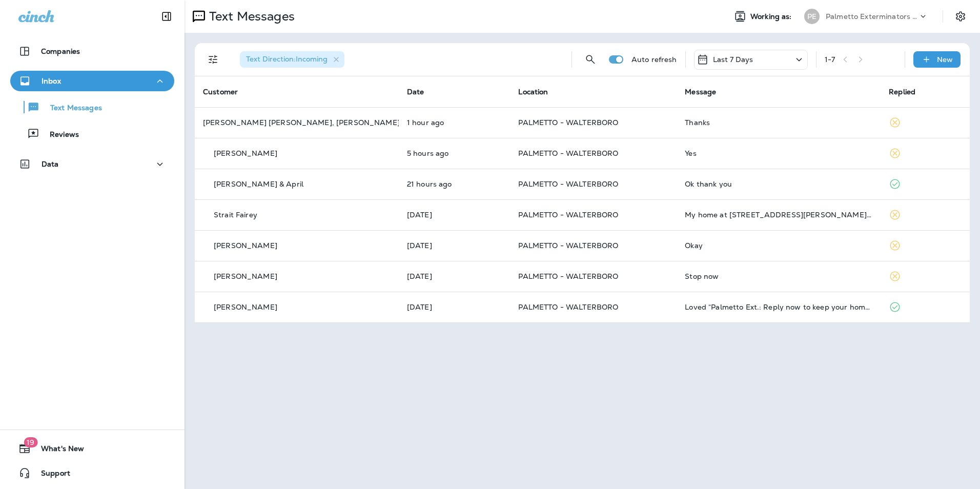  What do you see at coordinates (779, 215) in the screenshot?
I see `div: My home at 9136 Lottie Pope Rd is being invaded by roaches. Please confirm your receipt of this m...` at bounding box center [779, 215].